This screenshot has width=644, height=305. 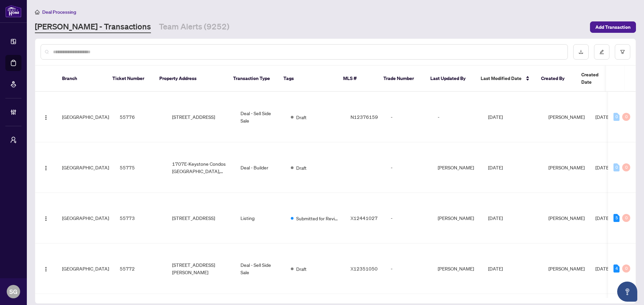 What do you see at coordinates (37, 12) in the screenshot?
I see `span: home` at bounding box center [37, 12].